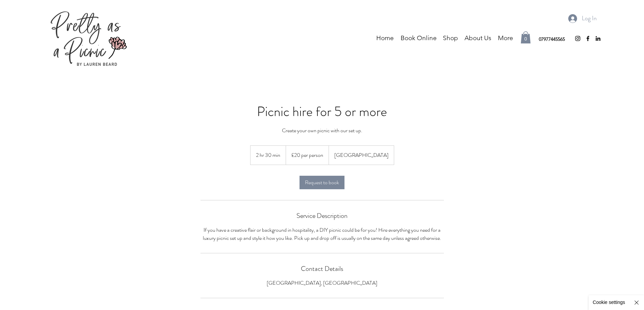  I want to click on img: instagram, so click(578, 39).